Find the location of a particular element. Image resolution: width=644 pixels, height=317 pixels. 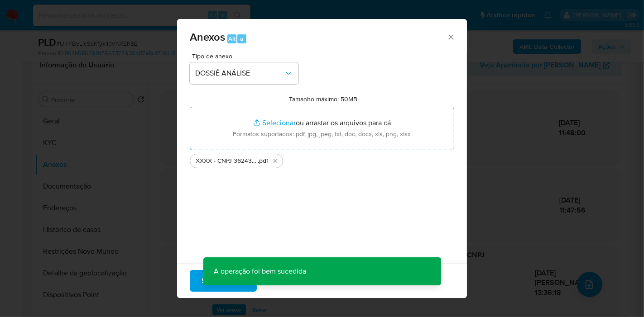

span: Tipo de anexo is located at coordinates (247, 56).